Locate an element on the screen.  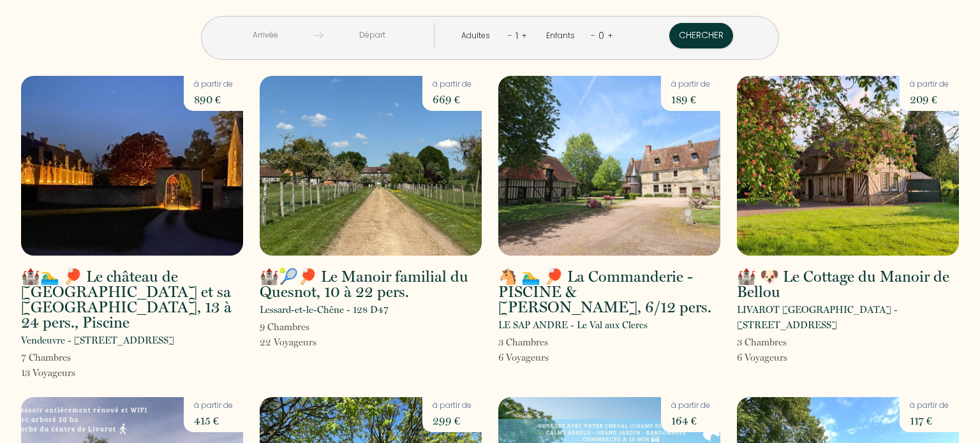
button: Chercher is located at coordinates (701, 36).